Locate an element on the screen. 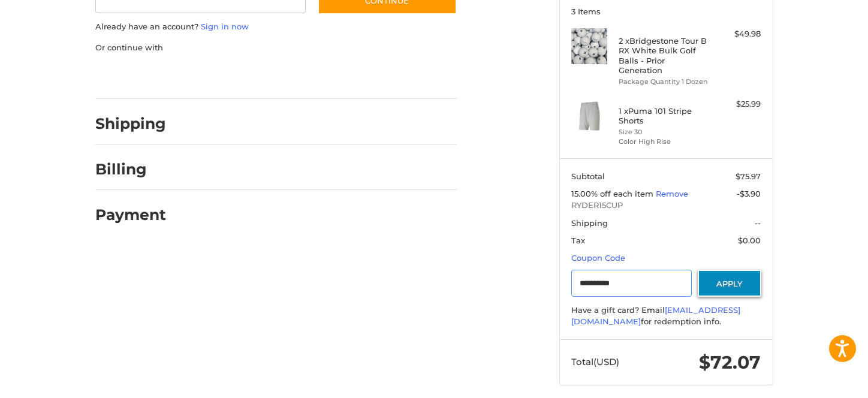 Image resolution: width=868 pixels, height=398 pixels. h4: 2 x Bridgestone Tour B RX White Bulk Golf Balls - Prior Generation is located at coordinates (665, 55).